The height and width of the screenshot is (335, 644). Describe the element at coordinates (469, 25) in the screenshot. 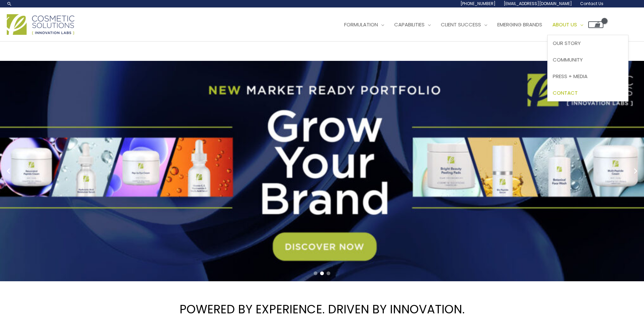

I see `nav: Site Navigation` at that location.